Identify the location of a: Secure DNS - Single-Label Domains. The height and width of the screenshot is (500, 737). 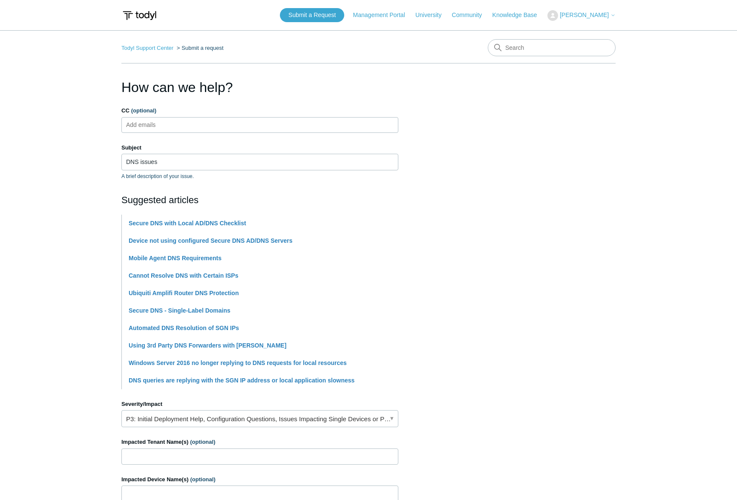
(179, 310).